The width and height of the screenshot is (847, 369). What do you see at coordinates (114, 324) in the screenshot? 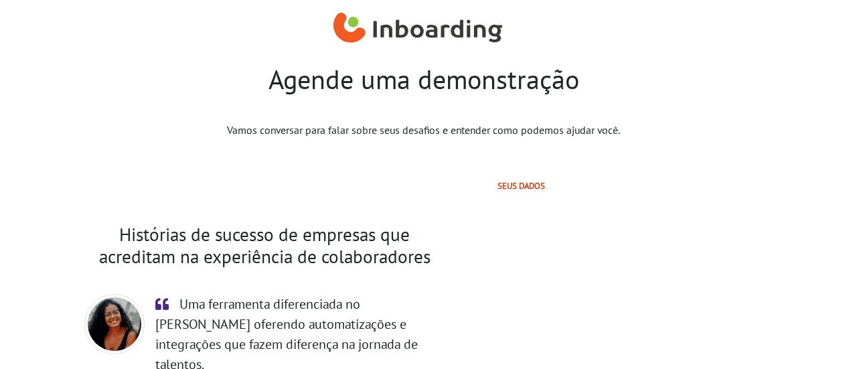
I see `img: Day do Asaas` at bounding box center [114, 324].